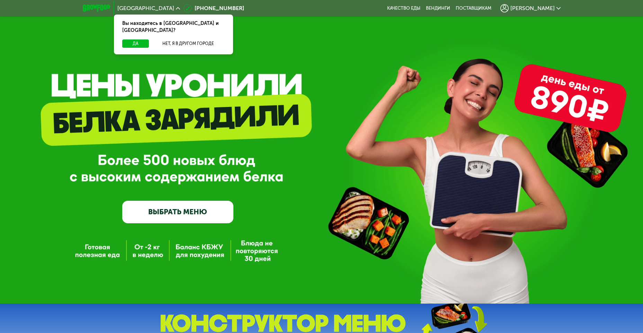 This screenshot has width=643, height=333. What do you see at coordinates (135, 44) in the screenshot?
I see `button: Да` at bounding box center [135, 44].